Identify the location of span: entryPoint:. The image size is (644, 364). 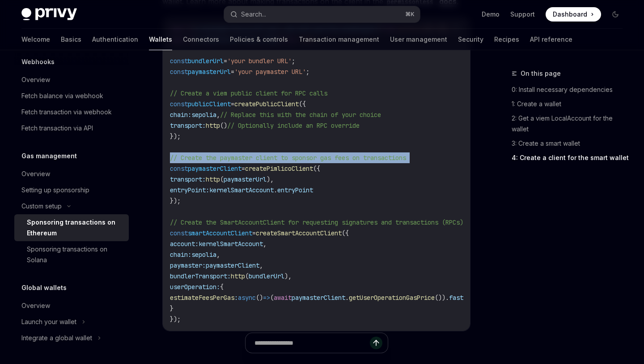
(190, 190).